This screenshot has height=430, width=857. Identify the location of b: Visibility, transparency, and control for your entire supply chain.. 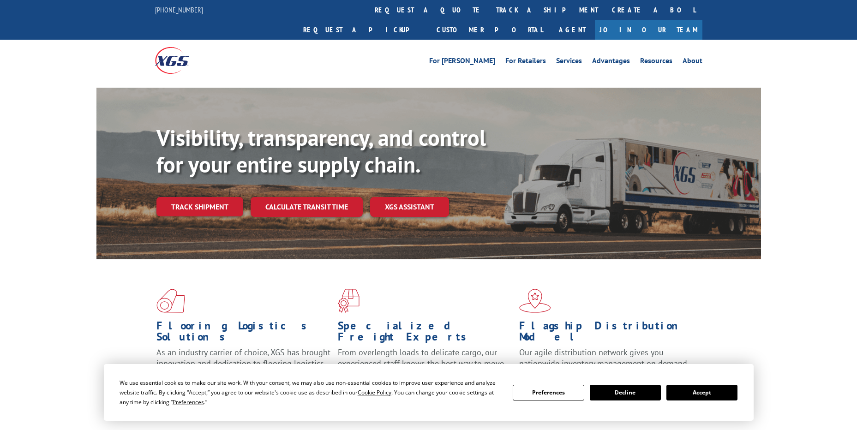
(321, 151).